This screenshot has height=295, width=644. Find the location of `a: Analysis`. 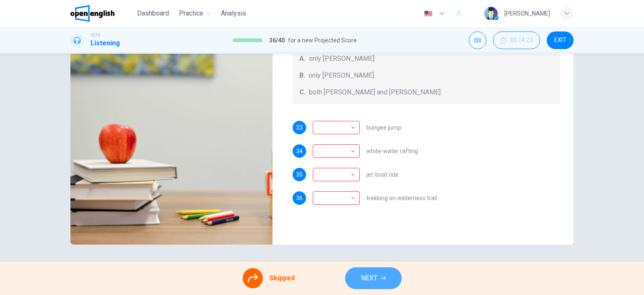

a: Analysis is located at coordinates (233, 14).